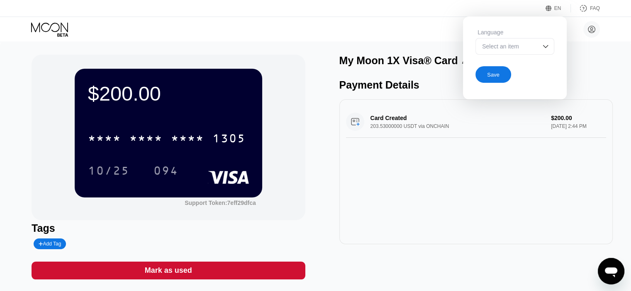  I want to click on div: Tags, so click(168, 228).